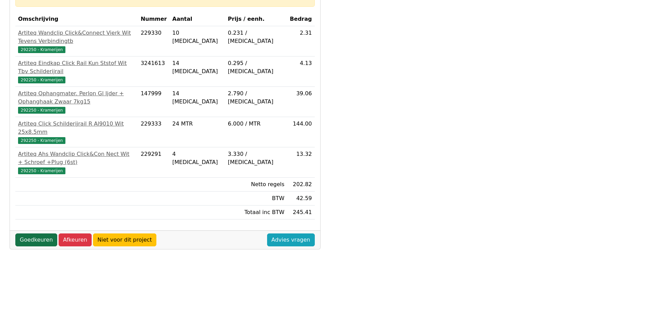 The height and width of the screenshot is (310, 649). Describe the element at coordinates (301, 162) in the screenshot. I see `td: 13.32` at that location.